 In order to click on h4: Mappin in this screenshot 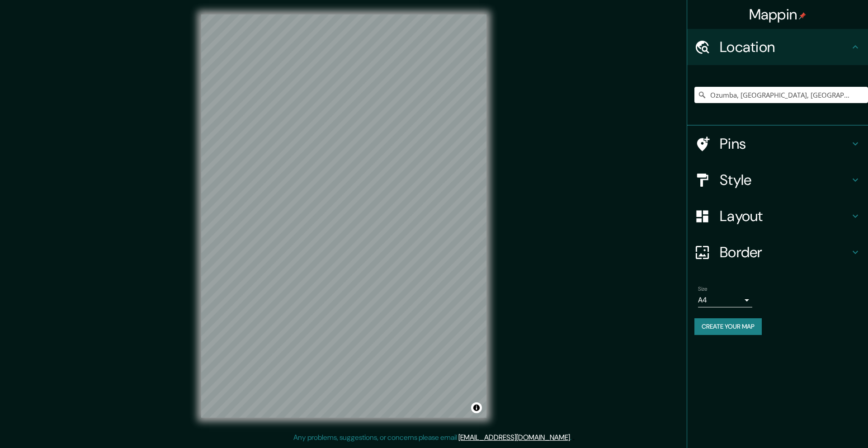, I will do `click(777, 15)`.